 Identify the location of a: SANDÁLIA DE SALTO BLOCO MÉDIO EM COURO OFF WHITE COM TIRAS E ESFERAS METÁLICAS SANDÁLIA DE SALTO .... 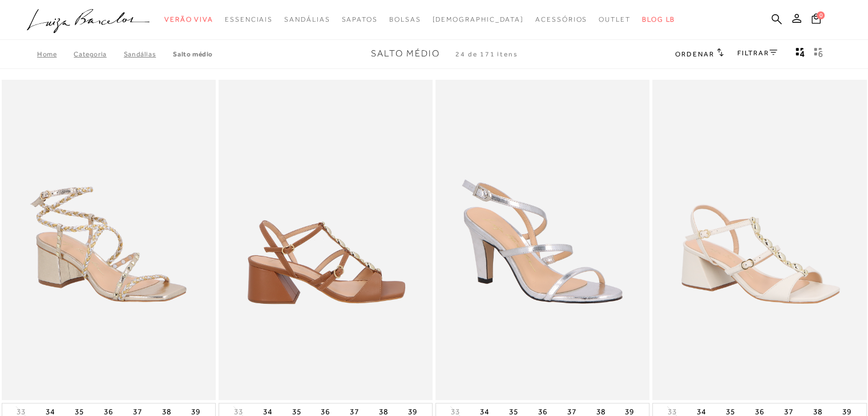
(759, 240).